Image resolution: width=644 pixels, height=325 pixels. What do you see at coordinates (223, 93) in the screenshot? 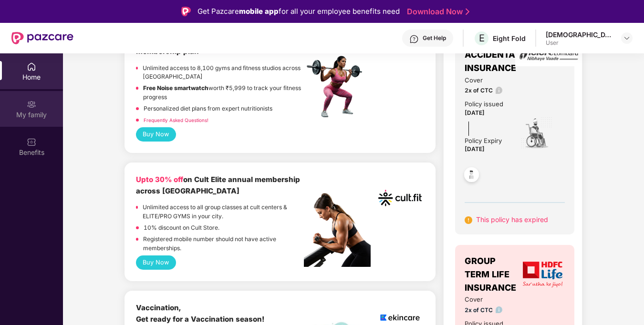
I see `p: worth ₹5,999 to track your fitness progress` at bounding box center [223, 93].